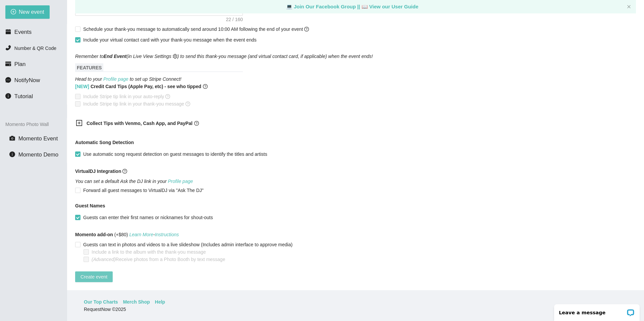  What do you see at coordinates (149, 252) in the screenshot?
I see `span: Include a link to the album with the thank-you message` at bounding box center [149, 252].